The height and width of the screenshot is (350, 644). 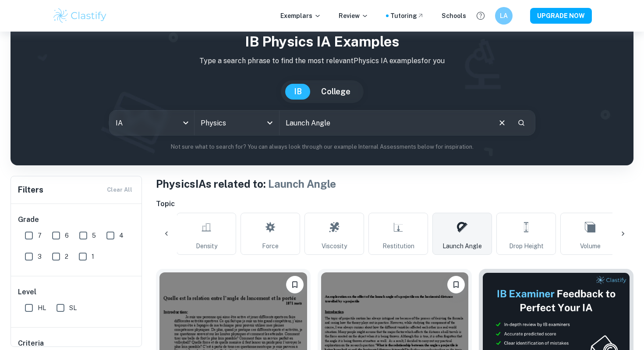 What do you see at coordinates (522, 123) in the screenshot?
I see `button: Search` at bounding box center [522, 123].